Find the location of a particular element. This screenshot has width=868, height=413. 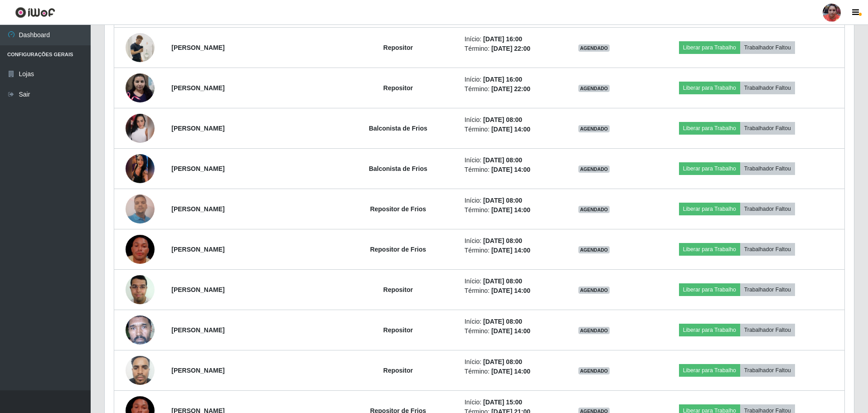

img: 1757024966561.jpeg is located at coordinates (140, 129).